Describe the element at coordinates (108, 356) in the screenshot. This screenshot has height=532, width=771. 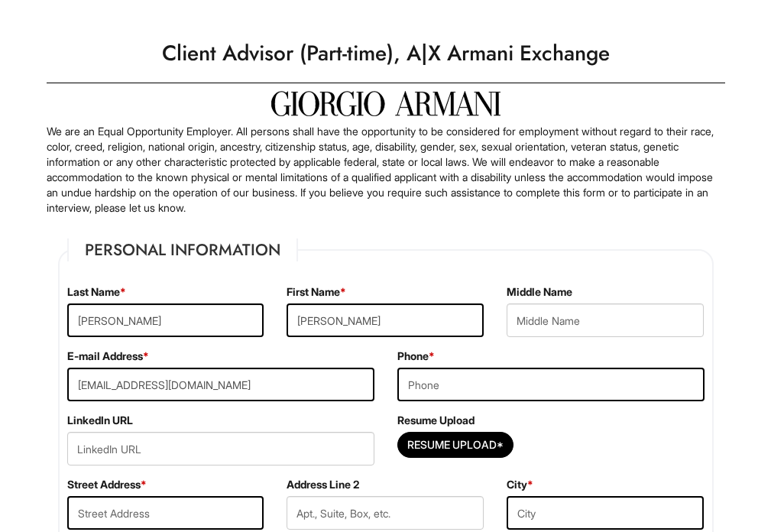
I see `label: E-mail Address` at that location.